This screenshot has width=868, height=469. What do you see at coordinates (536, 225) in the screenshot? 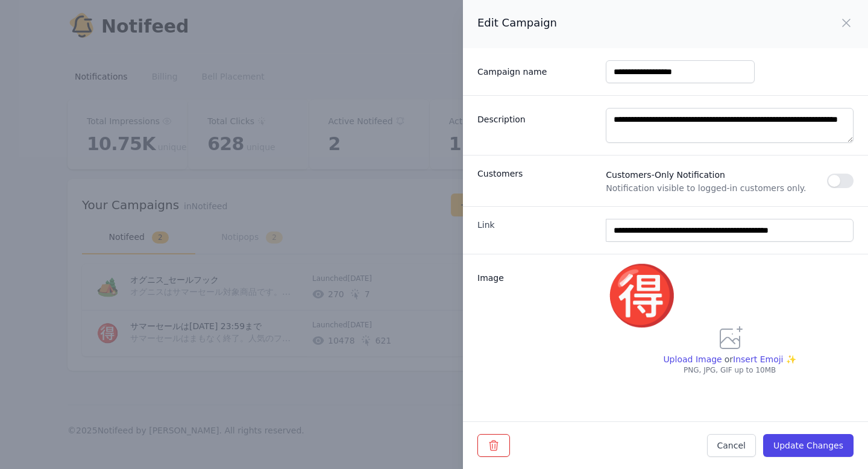
I see `label: Link` at bounding box center [536, 225].